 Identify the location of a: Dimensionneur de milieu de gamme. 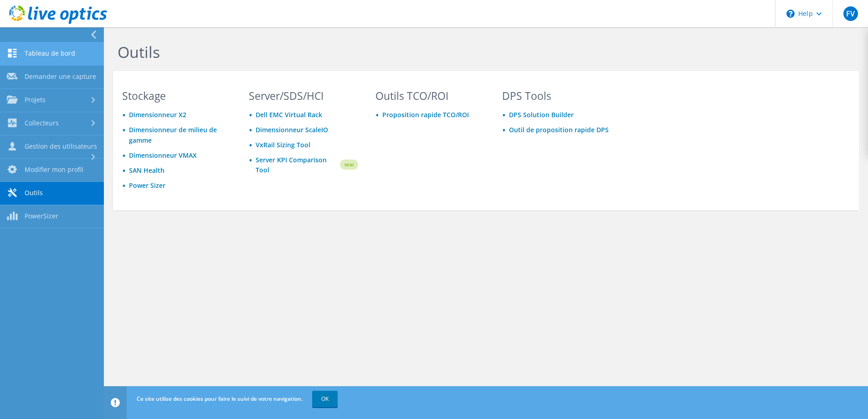
(172, 135).